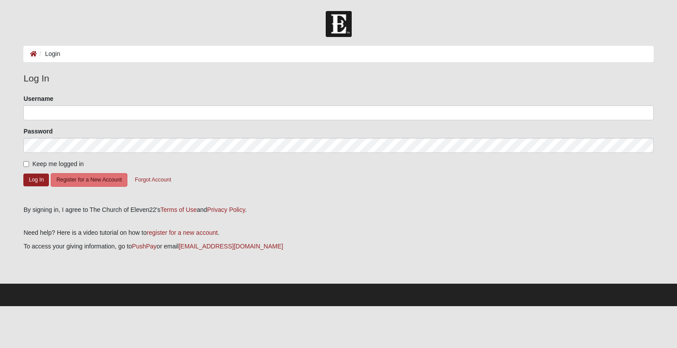 This screenshot has height=348, width=677. What do you see at coordinates (26, 164) in the screenshot?
I see `input: Keep me logged in` at bounding box center [26, 164].